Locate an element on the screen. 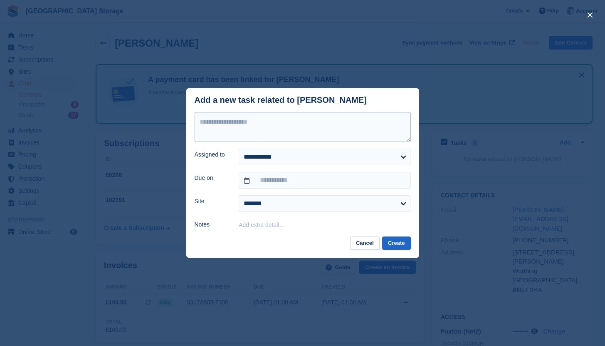 The image size is (605, 346). button: Add extra detail… is located at coordinates (262, 225).